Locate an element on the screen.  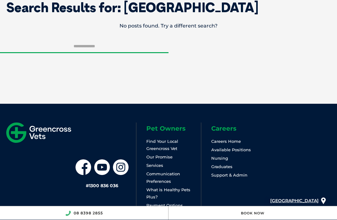
a: Find Your Local Greencross Vet is located at coordinates (162, 145).